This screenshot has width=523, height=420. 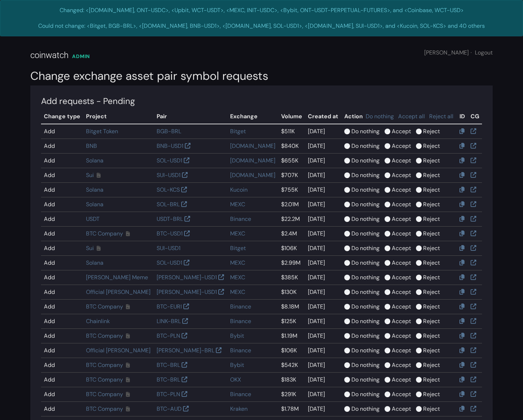 What do you see at coordinates (379, 116) in the screenshot?
I see `a: Do nothing` at bounding box center [379, 116].